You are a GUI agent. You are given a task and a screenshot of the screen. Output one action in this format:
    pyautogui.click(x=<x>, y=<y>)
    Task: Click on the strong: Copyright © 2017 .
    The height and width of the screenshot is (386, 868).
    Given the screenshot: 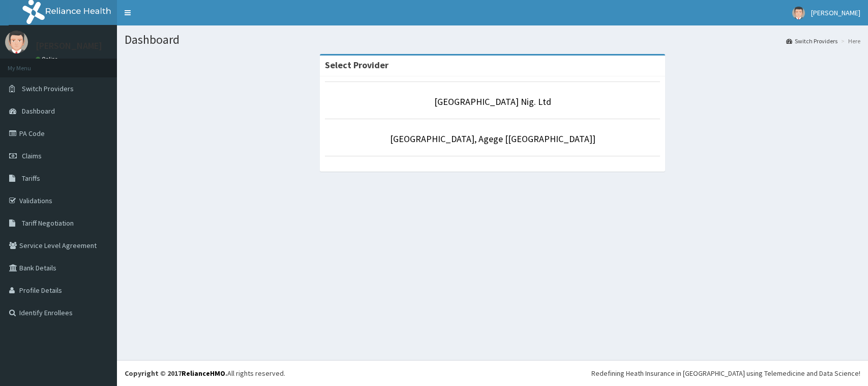 What is the action you would take?
    pyautogui.click(x=176, y=373)
    